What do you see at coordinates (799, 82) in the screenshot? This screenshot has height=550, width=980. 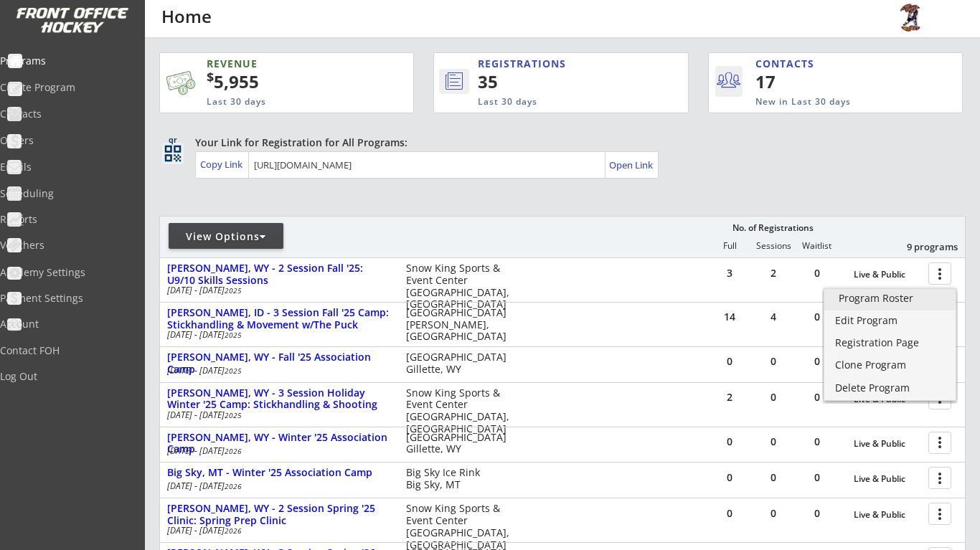 I see `div: 17` at bounding box center [799, 82].